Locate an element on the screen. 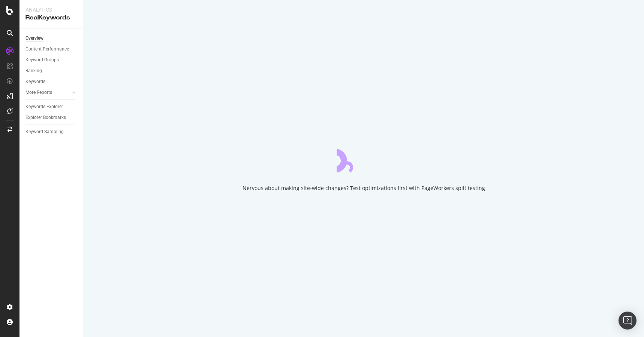  div: Ranking is located at coordinates (34, 71).